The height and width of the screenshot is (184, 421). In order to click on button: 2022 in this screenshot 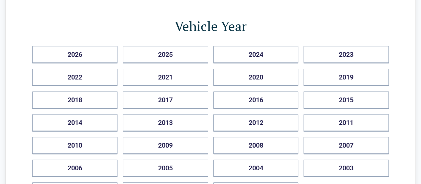, I will do `click(75, 77)`.